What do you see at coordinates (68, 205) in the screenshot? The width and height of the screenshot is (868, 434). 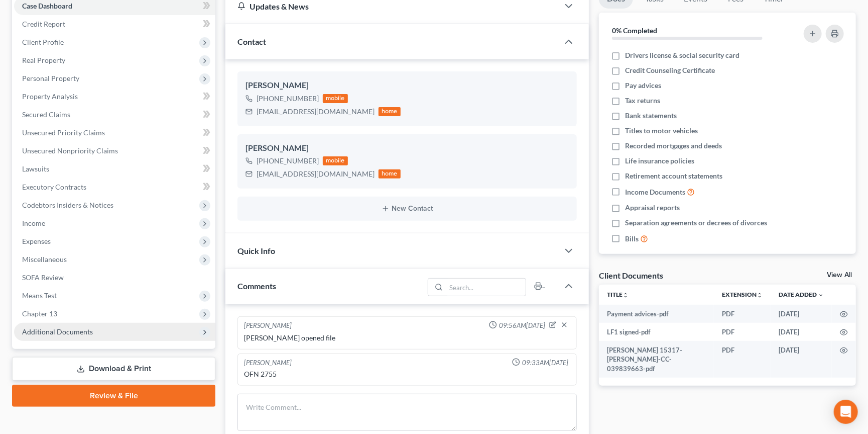 I see `span: Codebtors Insiders & Notices` at bounding box center [68, 205].